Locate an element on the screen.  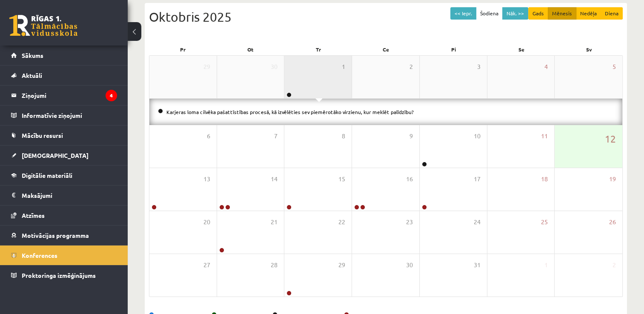
span: Proktoringa izmēģinājums is located at coordinates (59, 275).